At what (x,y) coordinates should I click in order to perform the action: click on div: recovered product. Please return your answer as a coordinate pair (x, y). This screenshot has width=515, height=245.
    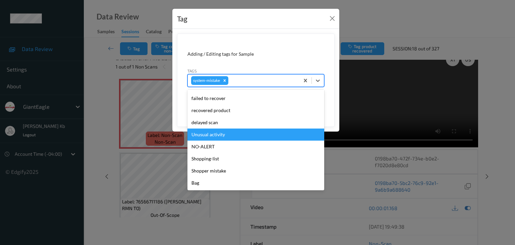
    Looking at the image, I should click on (256, 110).